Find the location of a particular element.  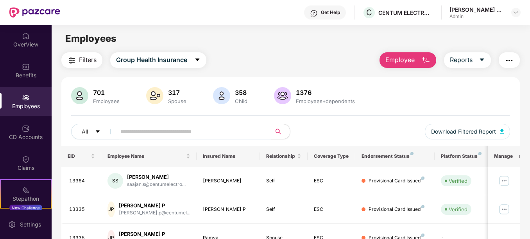

div: Child is located at coordinates (241, 101).